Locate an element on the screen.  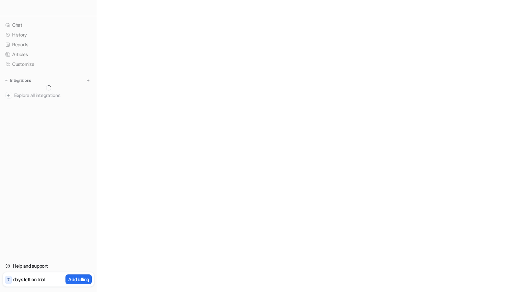
p: days left on trial is located at coordinates (29, 279).